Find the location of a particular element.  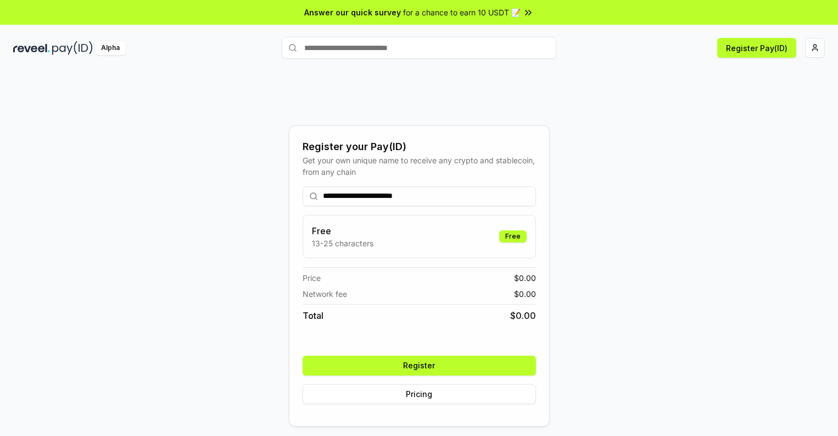

span: Price is located at coordinates (312, 277).